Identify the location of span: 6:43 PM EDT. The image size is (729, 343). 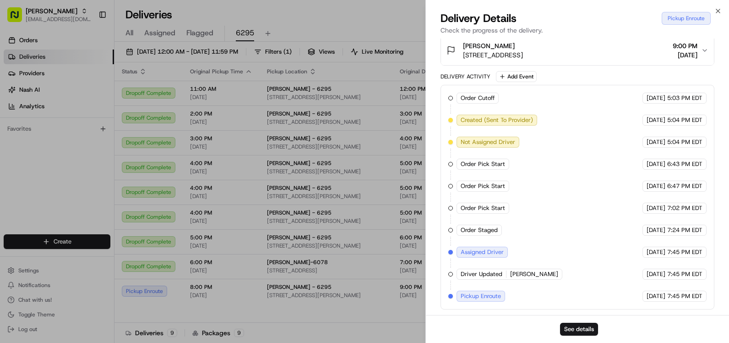
(685, 164).